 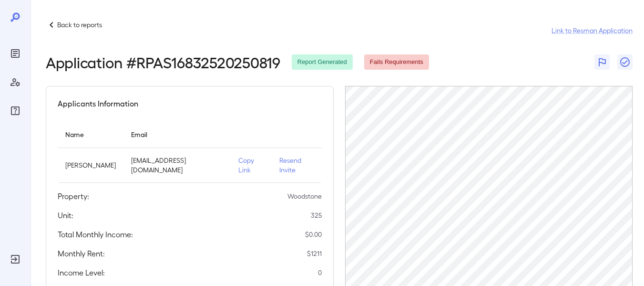 I want to click on a: Link to Resman Application, so click(x=592, y=31).